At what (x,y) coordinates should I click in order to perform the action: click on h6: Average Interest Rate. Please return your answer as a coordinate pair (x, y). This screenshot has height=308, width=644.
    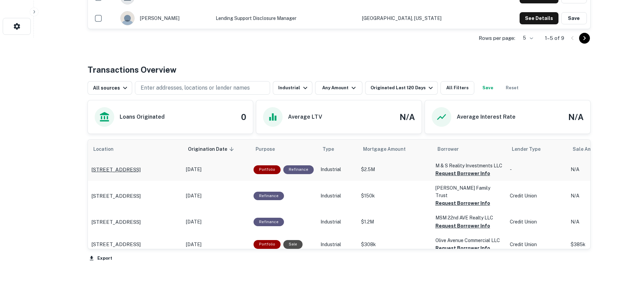
    Looking at the image, I should click on (486, 117).